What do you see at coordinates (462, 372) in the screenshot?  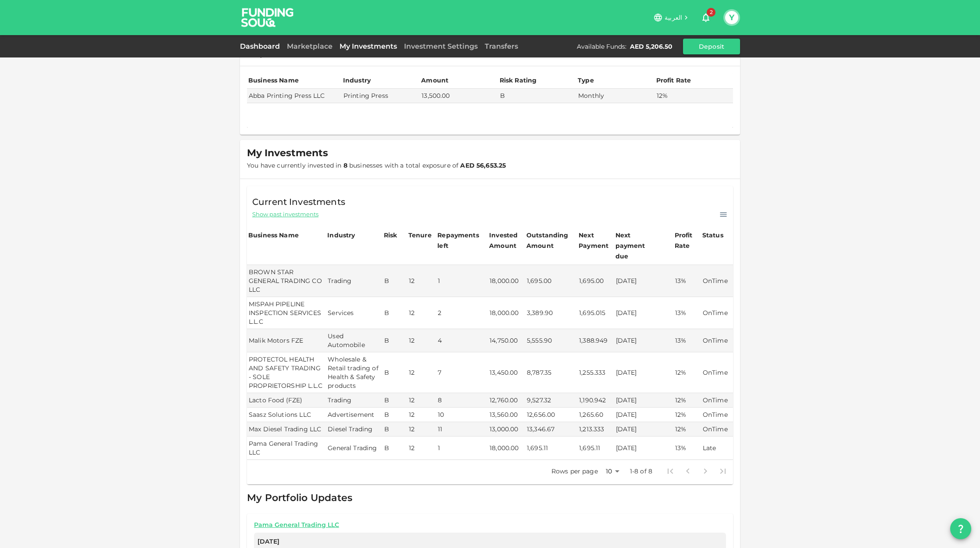 I see `td: 7` at bounding box center [462, 372].